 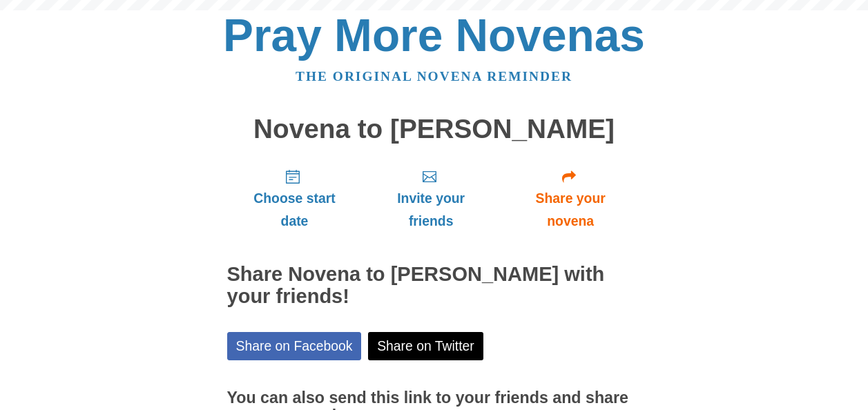 I want to click on a: Share on Facebook, so click(x=294, y=346).